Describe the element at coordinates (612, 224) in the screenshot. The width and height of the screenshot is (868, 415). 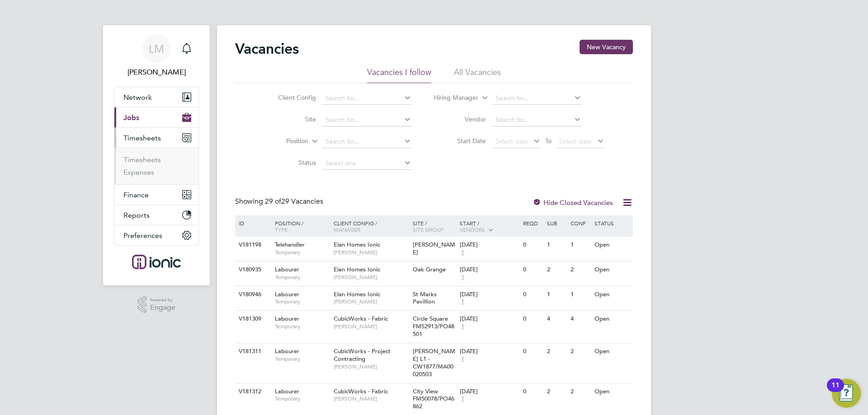
I see `div: Status` at that location.